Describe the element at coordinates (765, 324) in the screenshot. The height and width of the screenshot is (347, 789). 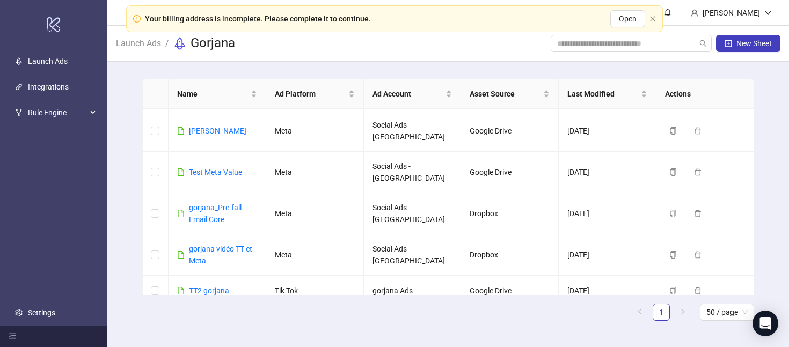
I see `div: Open Intercom Messenger` at that location.